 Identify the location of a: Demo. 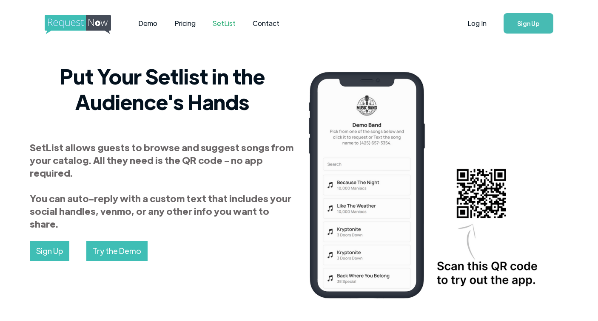
(147, 23).